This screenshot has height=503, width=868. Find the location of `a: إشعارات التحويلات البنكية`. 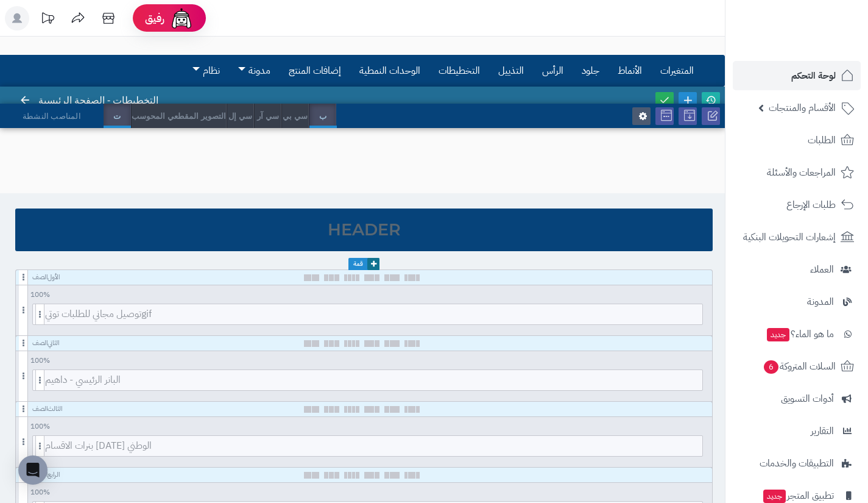

a: إشعارات التحويلات البنكية is located at coordinates (796, 237).